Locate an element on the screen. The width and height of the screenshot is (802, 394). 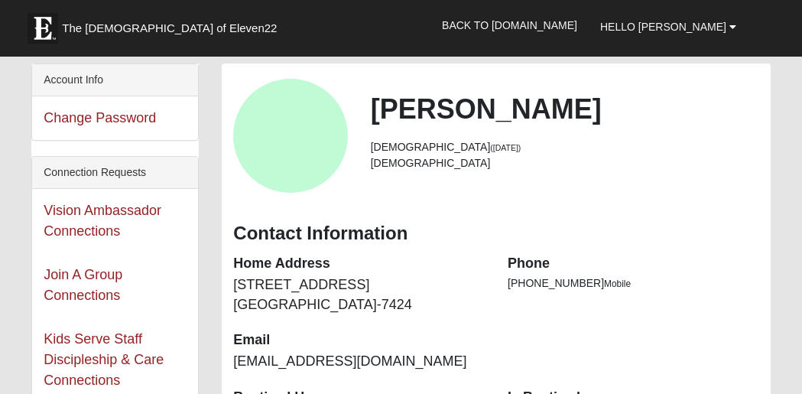
dt: Email is located at coordinates (359, 340).